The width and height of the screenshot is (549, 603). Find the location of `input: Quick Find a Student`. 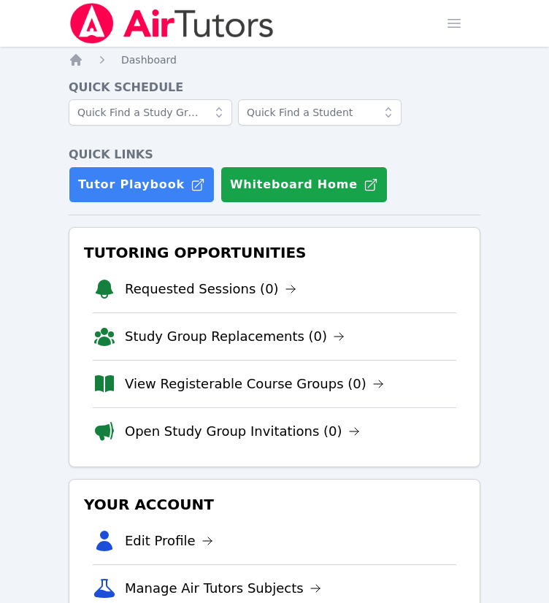

input: Quick Find a Student is located at coordinates (320, 112).